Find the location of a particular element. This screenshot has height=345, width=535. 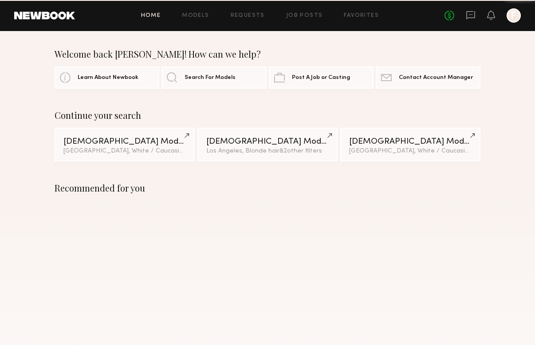

div: Los Angeles, Blonde hair is located at coordinates (267, 151).